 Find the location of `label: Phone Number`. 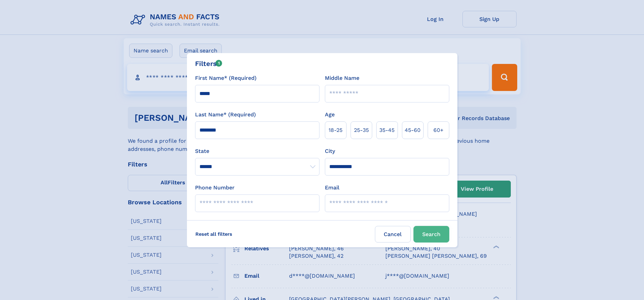

label: Phone Number is located at coordinates (215, 188).